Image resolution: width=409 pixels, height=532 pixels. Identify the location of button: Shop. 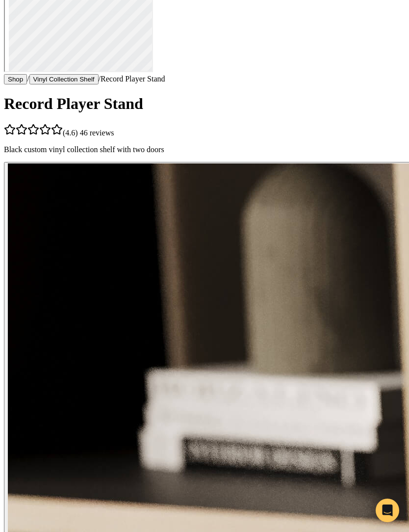
(15, 79).